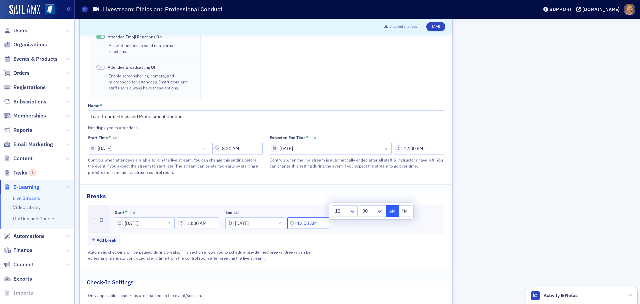 The image size is (640, 304). Describe the element at coordinates (29, 87) in the screenshot. I see `span: Registrations` at that location.